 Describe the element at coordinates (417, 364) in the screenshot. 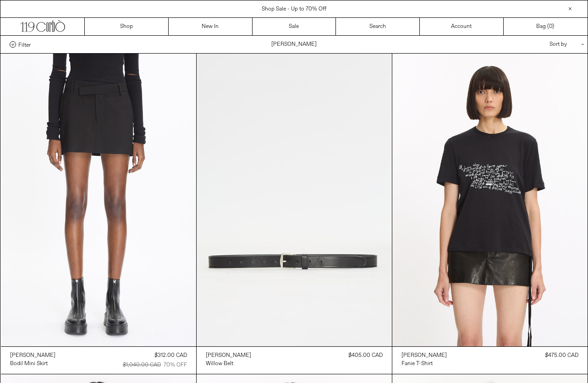

I see `div: Fanie T-Shirt` at that location.